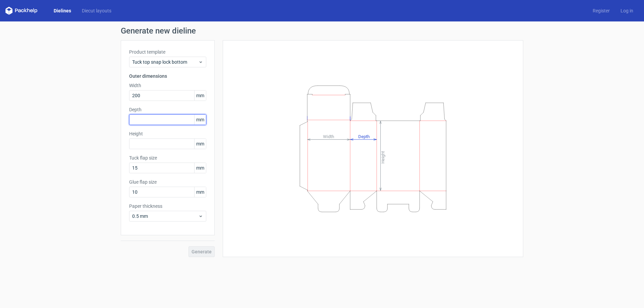 Image resolution: width=644 pixels, height=308 pixels. What do you see at coordinates (168, 182) in the screenshot?
I see `label: Glue flap size` at bounding box center [168, 182].